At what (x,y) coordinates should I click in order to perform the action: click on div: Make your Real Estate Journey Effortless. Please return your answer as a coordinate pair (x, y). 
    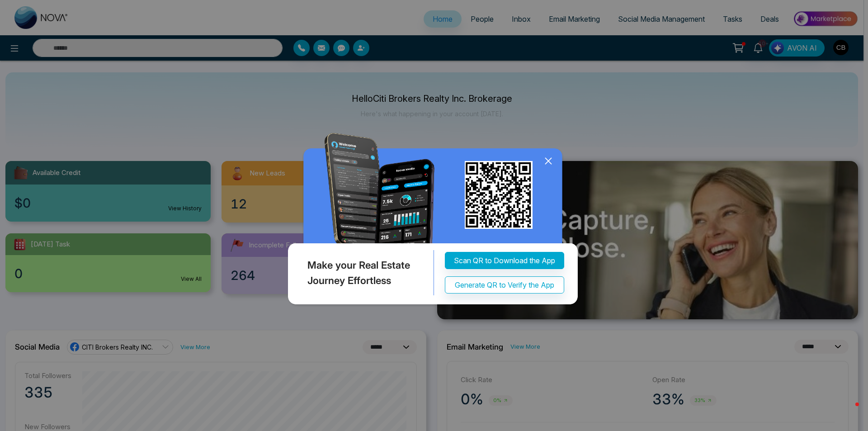
    Looking at the image, I should click on (360, 273).